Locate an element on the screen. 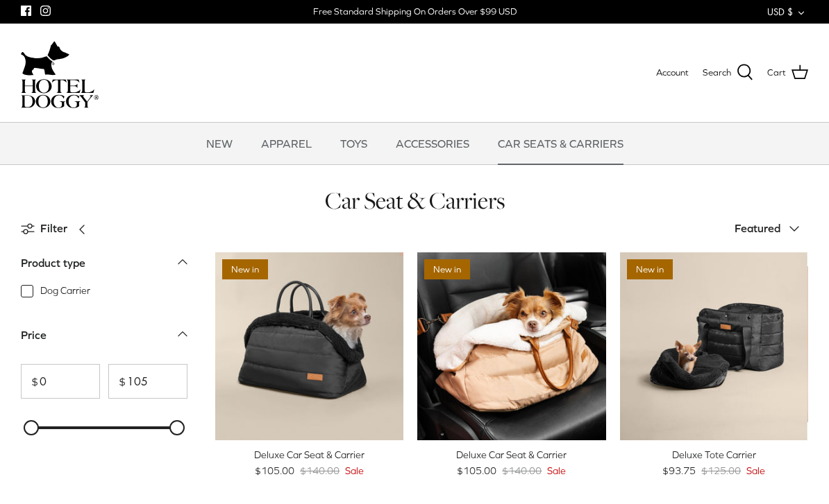 The height and width of the screenshot is (504, 829). a: Cart is located at coordinates (787, 73).